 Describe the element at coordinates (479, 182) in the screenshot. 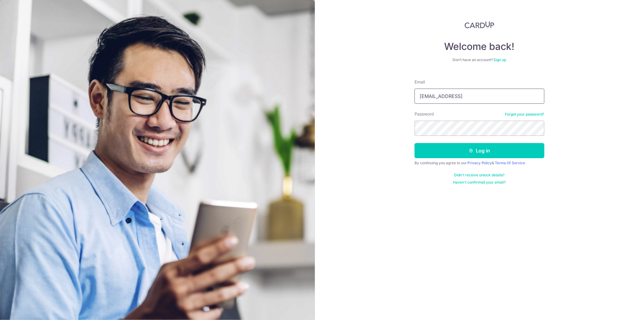

I see `a: Haven't confirmed your email?` at that location.